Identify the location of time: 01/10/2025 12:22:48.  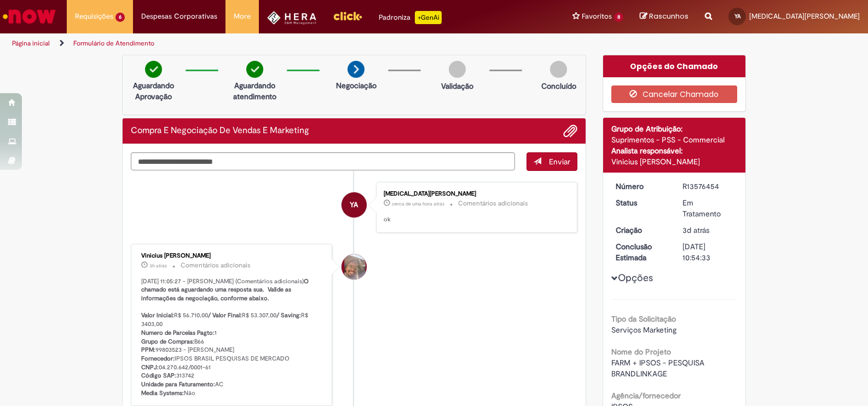
(418, 204).